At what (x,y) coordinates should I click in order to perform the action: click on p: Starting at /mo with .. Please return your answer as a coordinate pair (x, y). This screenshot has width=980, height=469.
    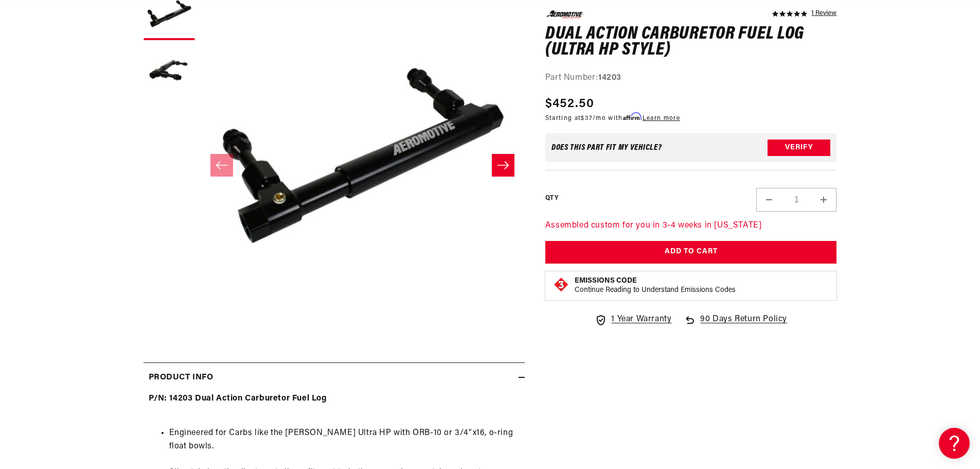
    Looking at the image, I should click on (613, 118).